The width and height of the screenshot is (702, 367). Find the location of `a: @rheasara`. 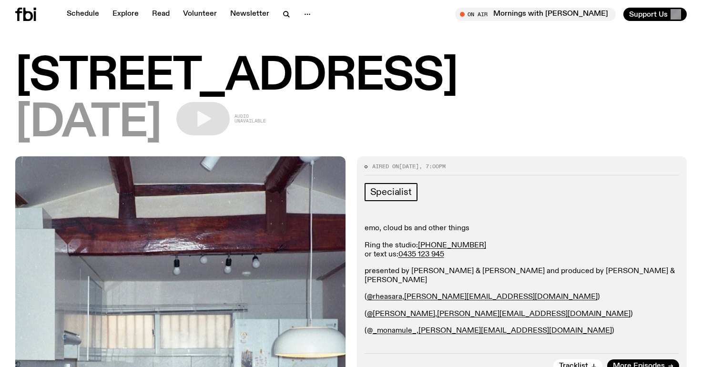

a: @rheasara is located at coordinates (385, 297).